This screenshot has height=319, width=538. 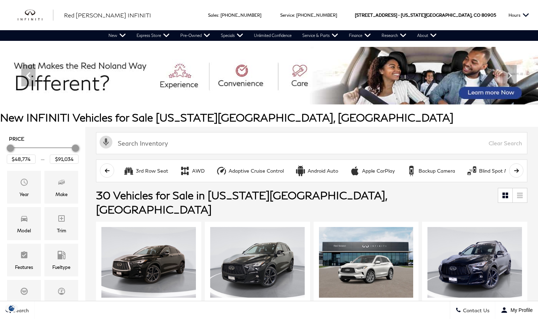 I want to click on a: Service & Parts, so click(x=320, y=36).